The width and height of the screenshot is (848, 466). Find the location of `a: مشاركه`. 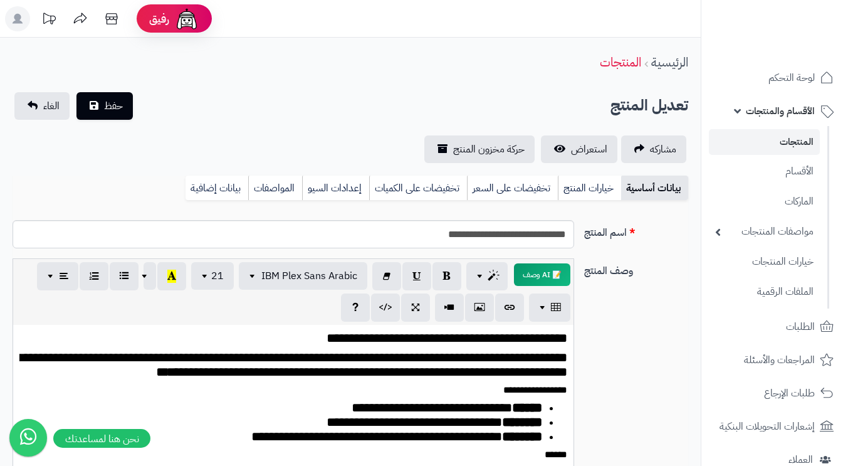

a: مشاركه is located at coordinates (654, 149).